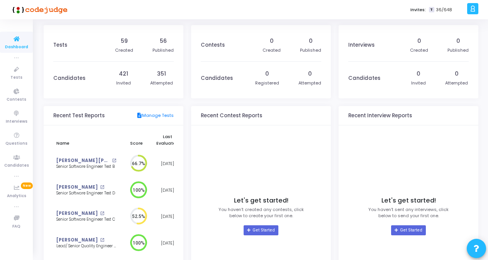 Image resolution: width=488 pixels, height=260 pixels. I want to click on span: FAQ, so click(16, 227).